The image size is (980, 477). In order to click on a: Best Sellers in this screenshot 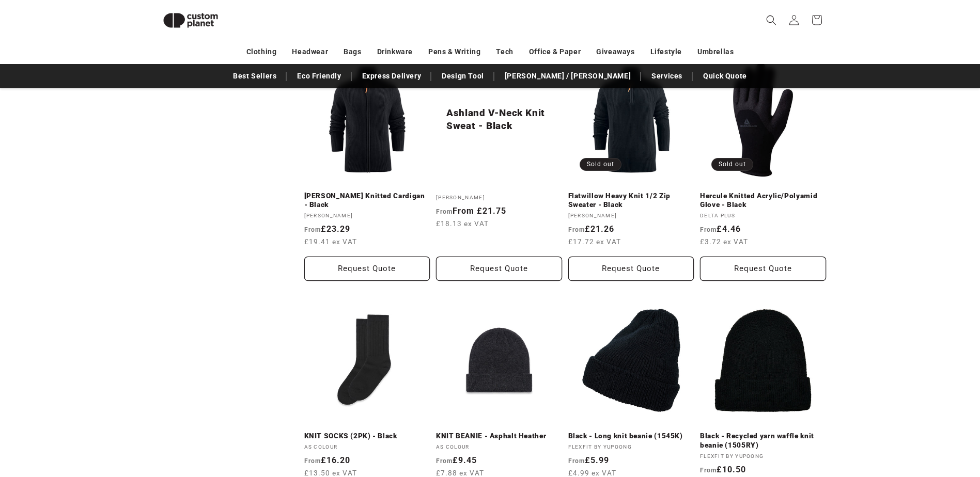, I will do `click(255, 76)`.